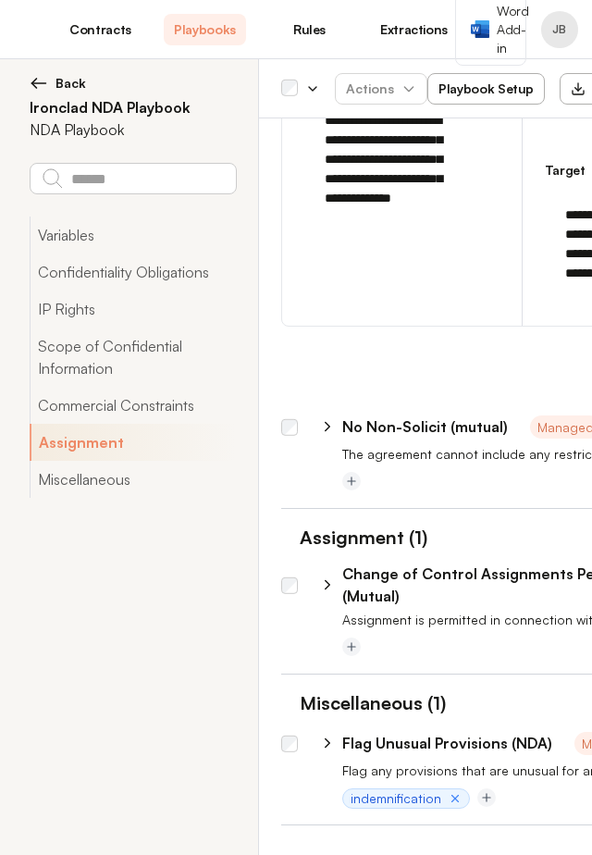 Image resolution: width=592 pixels, height=855 pixels. Describe the element at coordinates (414, 30) in the screenshot. I see `a: Extractions` at that location.